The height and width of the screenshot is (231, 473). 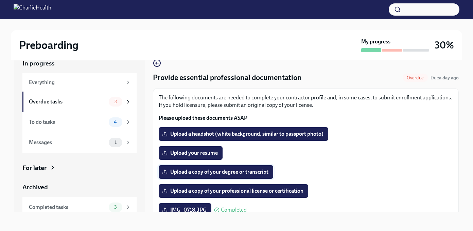 I want to click on div: For later, so click(x=34, y=168).